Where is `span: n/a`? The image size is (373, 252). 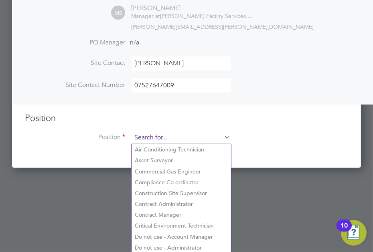 span: n/a is located at coordinates (134, 42).